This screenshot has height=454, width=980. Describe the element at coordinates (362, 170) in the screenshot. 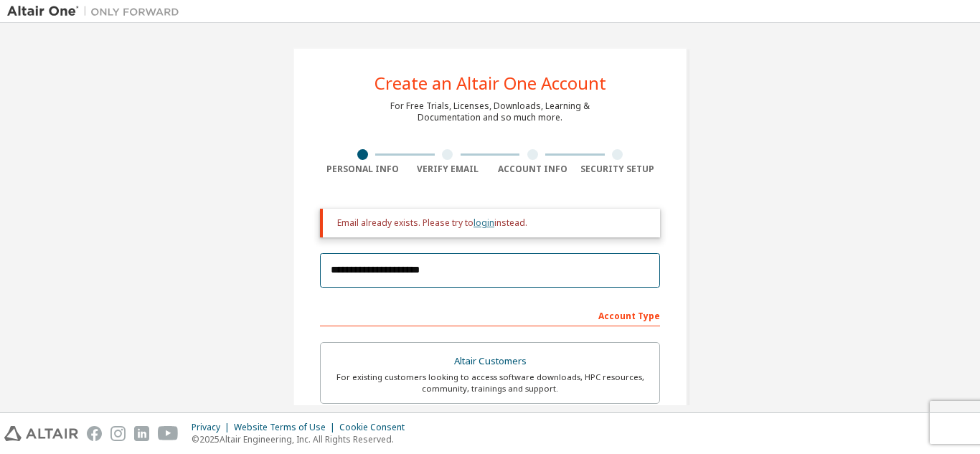

I see `div: Personal Info` at that location.